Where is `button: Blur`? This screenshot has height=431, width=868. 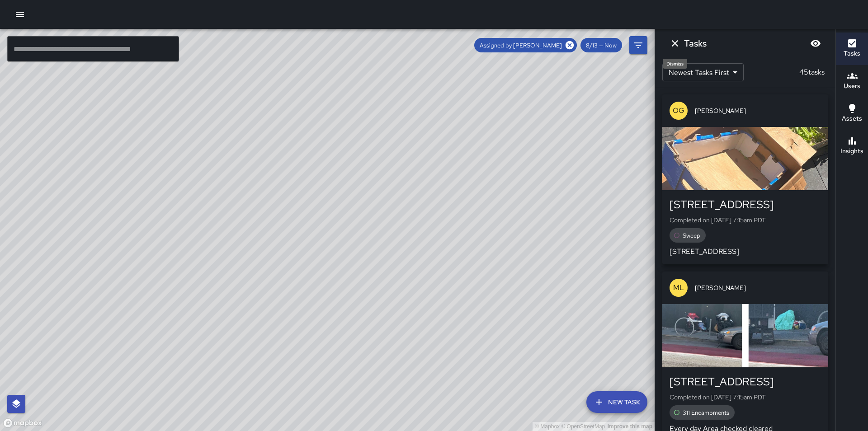 button: Blur is located at coordinates (815, 43).